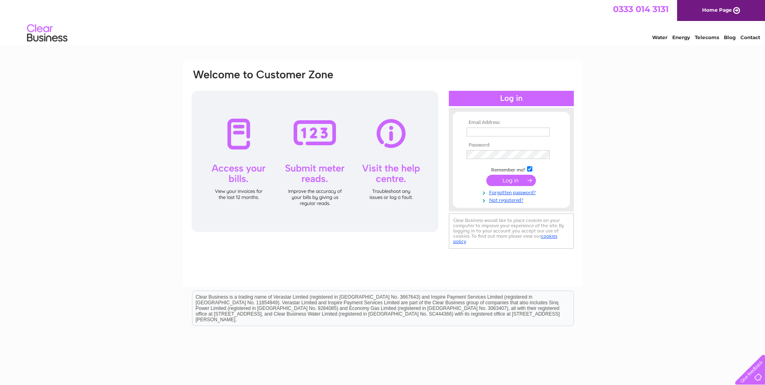 This screenshot has height=385, width=765. Describe the element at coordinates (512, 199) in the screenshot. I see `a: Not registered?` at that location.